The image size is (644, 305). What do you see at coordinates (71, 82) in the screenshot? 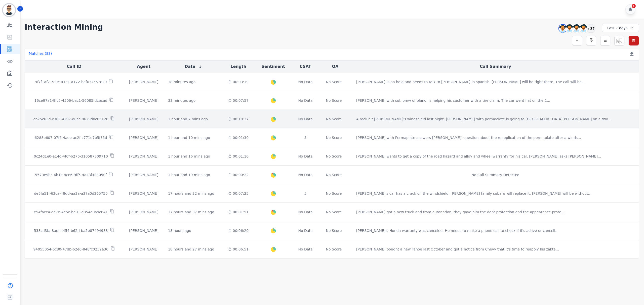
I see `p: 9f7f1af2-780c-41e1-a172-bef034c67820` at bounding box center [71, 82].